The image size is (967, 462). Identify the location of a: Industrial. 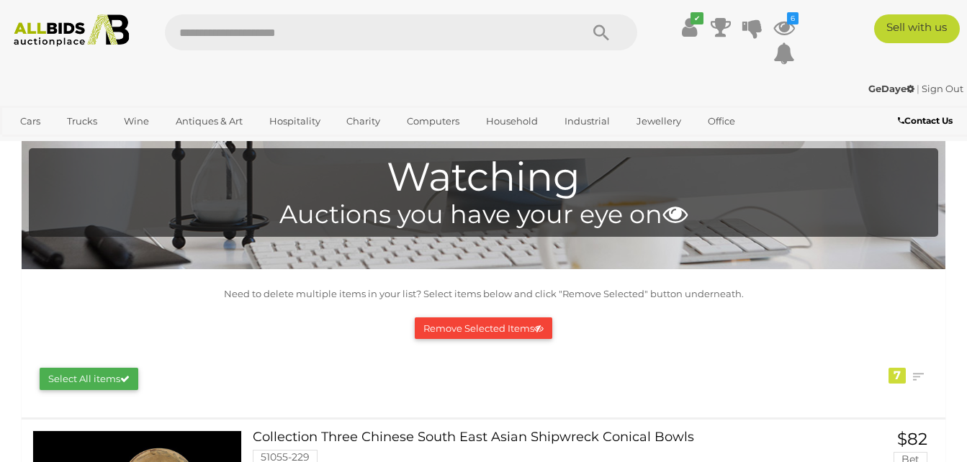
(587, 121).